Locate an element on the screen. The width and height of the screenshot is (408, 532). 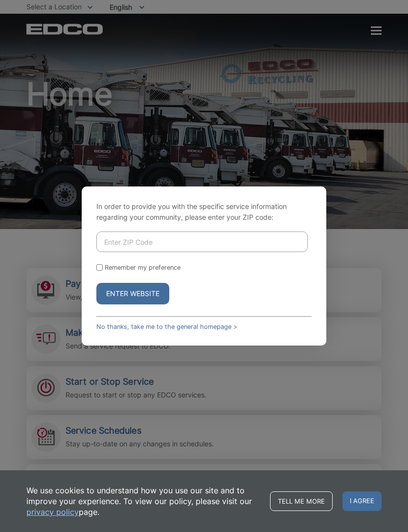
input: Enter ZIP Code is located at coordinates (202, 242).